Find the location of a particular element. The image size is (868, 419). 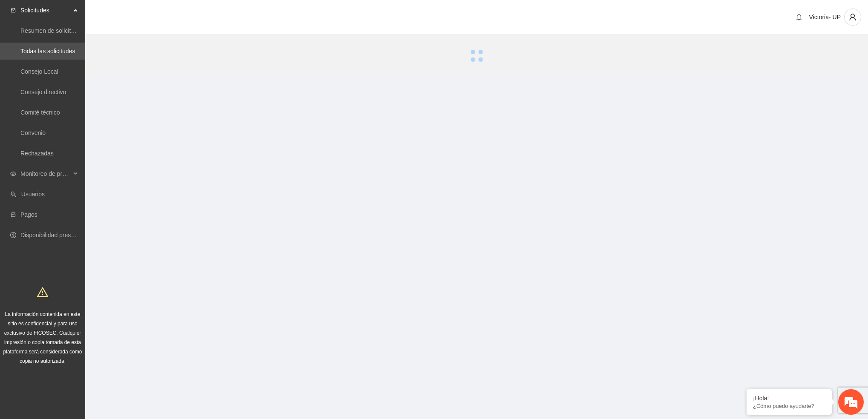

button: bell is located at coordinates (798, 17).